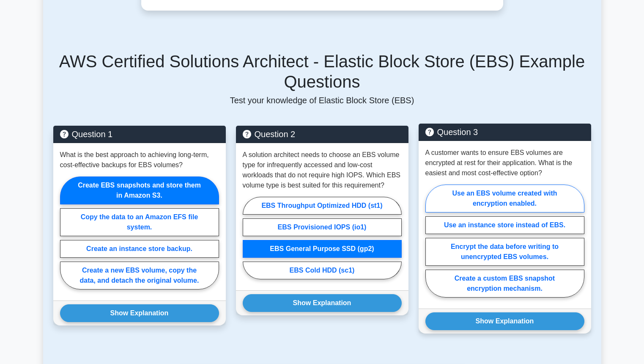  What do you see at coordinates (505, 252) in the screenshot?
I see `label: Encrypt the data before writing to unencrypted EBS volumes.` at bounding box center [505, 252].